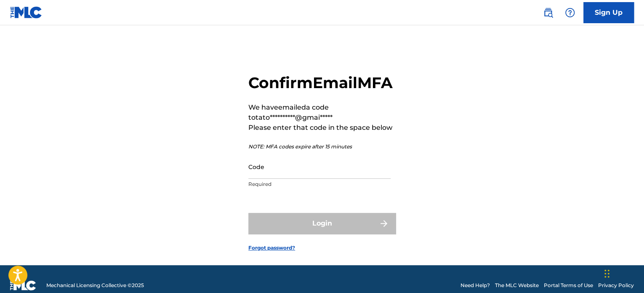  Describe the element at coordinates (570, 13) in the screenshot. I see `img: help` at that location.